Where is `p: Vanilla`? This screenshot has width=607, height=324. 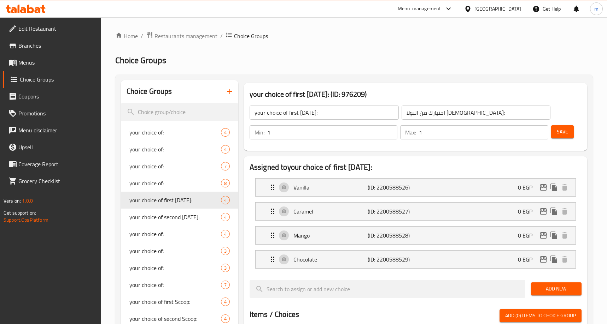 p: Vanilla is located at coordinates (330, 188).